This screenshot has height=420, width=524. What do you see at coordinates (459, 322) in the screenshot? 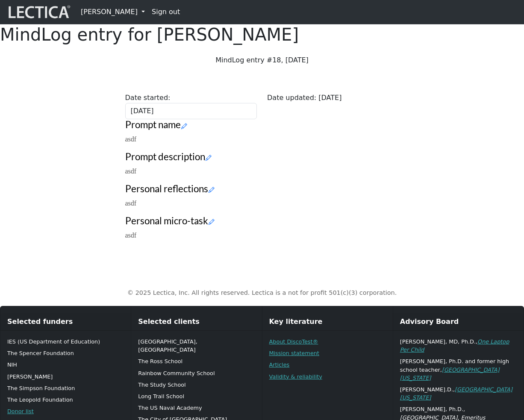
I see `div: Advisory Board` at bounding box center [459, 322].